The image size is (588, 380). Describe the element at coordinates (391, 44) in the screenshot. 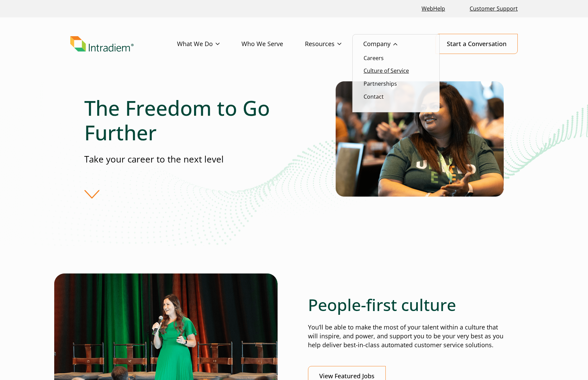

I see `a: Company` at that location.